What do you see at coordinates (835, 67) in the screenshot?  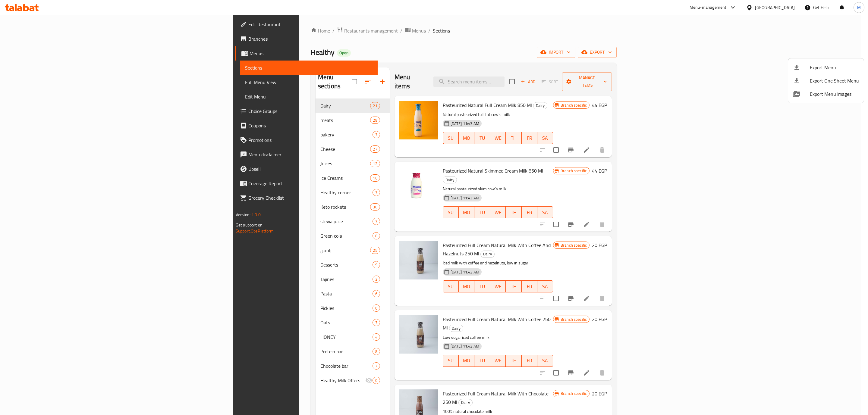 I see `span: Export Menu` at bounding box center [835, 67].